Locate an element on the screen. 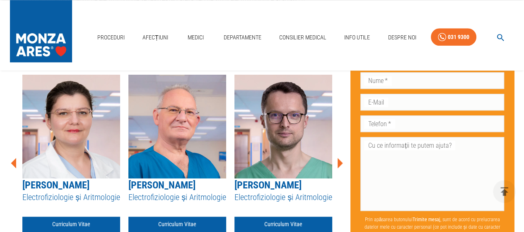  a: Info Utile is located at coordinates (357, 37).